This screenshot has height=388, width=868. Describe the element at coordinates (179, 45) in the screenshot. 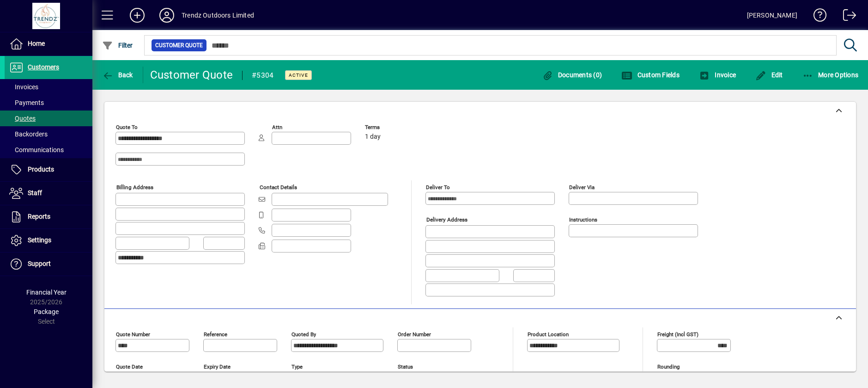

I see `span: Customer Quote` at that location.